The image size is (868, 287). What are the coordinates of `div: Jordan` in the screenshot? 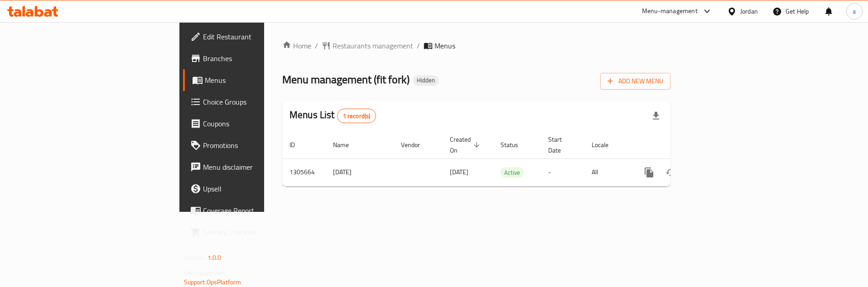 It's located at (749, 11).